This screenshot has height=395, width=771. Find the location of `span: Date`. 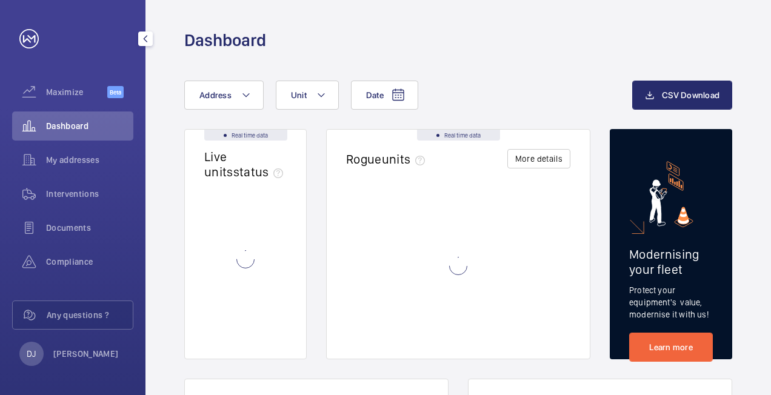

span: Date is located at coordinates (375, 95).